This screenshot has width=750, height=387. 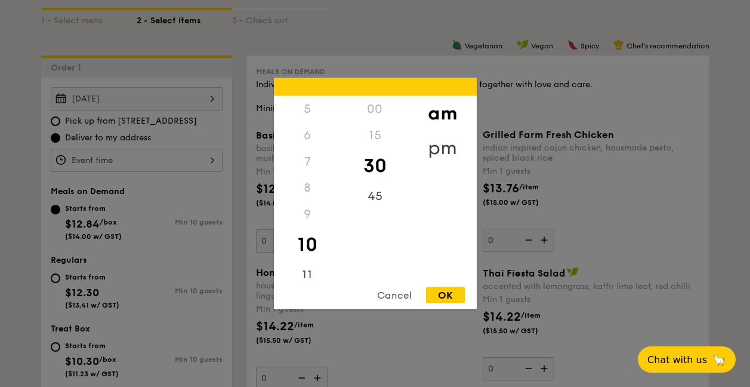 I want to click on div: 9, so click(x=307, y=214).